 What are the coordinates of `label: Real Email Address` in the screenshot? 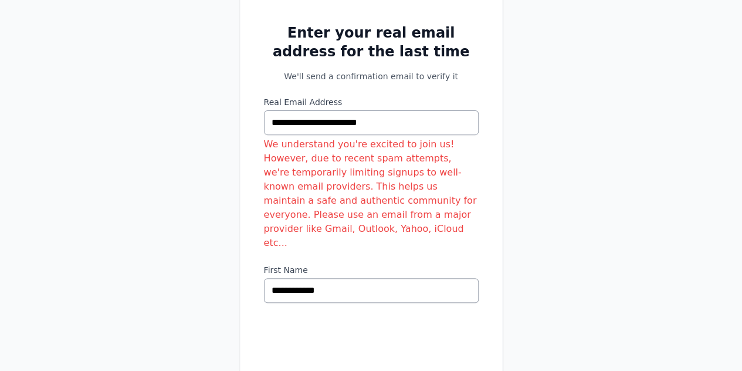 It's located at (371, 102).